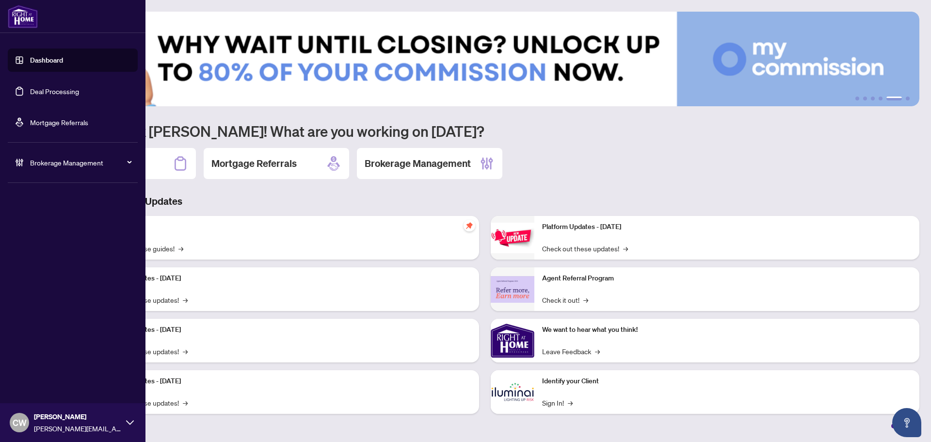 This screenshot has height=442, width=931. I want to click on button: 5, so click(894, 98).